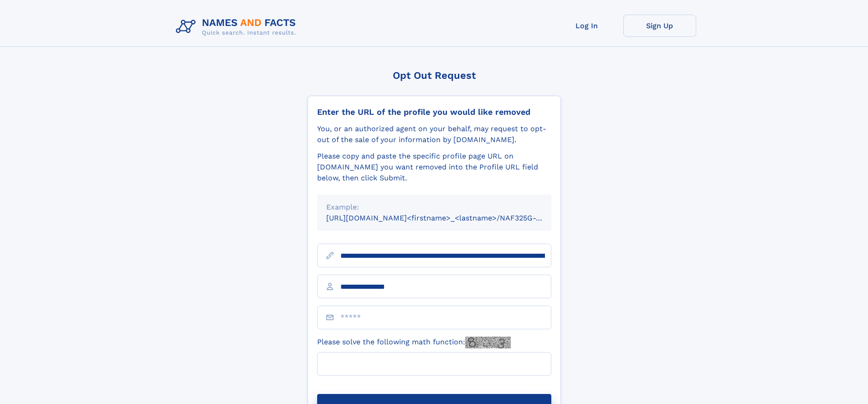  I want to click on label: Please solve the following math function:, so click(414, 342).